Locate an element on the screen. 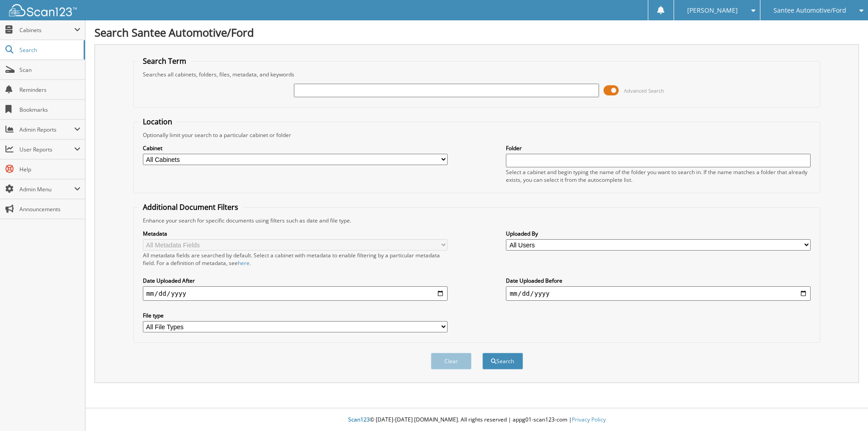 This screenshot has height=431, width=868. input: start is located at coordinates (295, 293).